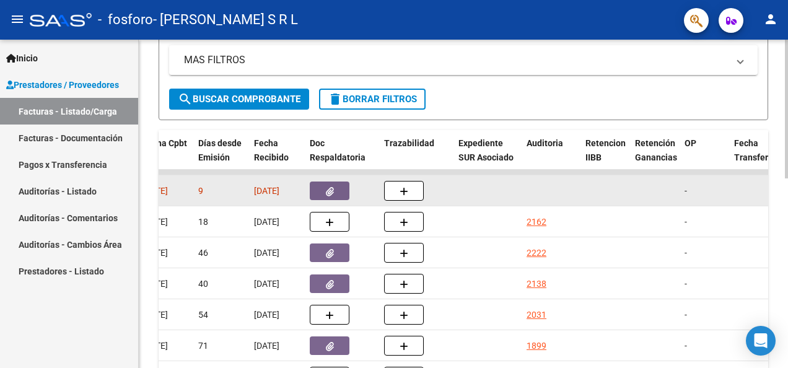 The height and width of the screenshot is (368, 788). I want to click on div: 2138, so click(536, 284).